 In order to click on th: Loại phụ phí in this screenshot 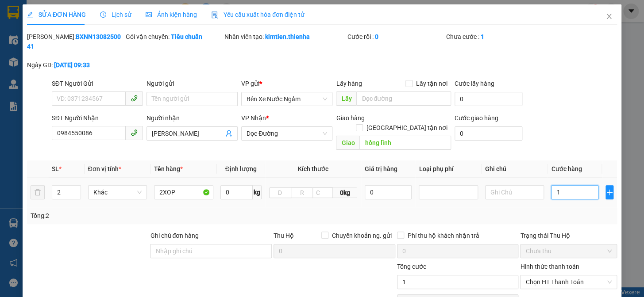, I will do `click(449, 169)`.